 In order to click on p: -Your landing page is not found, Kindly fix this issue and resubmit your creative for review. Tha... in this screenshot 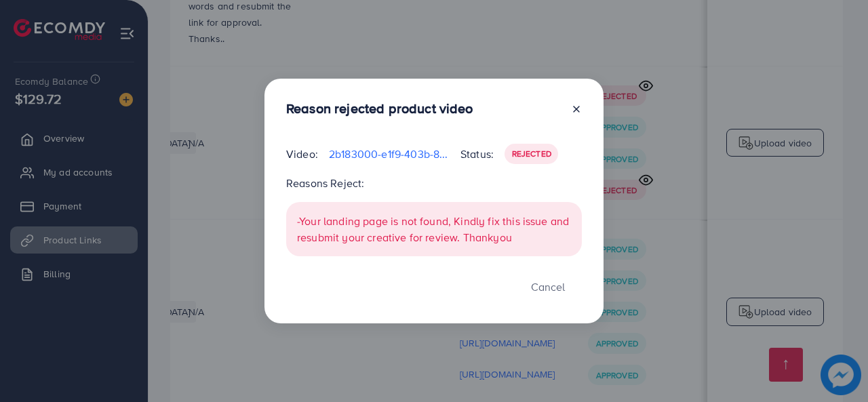, I will do `click(434, 229)`.